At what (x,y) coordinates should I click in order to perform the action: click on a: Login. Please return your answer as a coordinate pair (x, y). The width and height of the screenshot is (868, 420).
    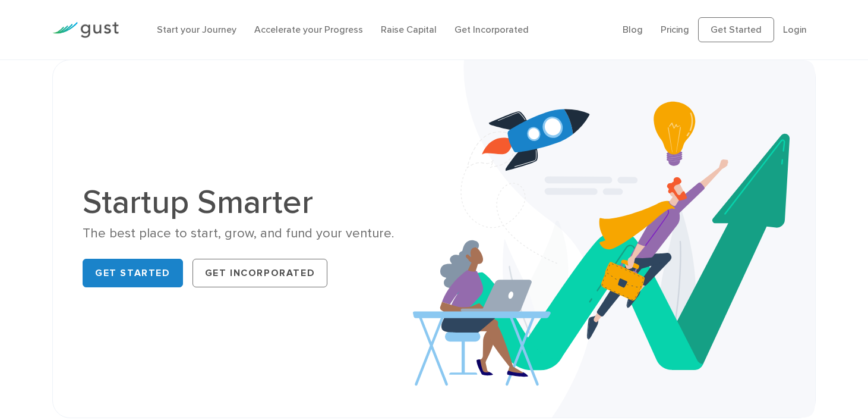
    Looking at the image, I should click on (795, 29).